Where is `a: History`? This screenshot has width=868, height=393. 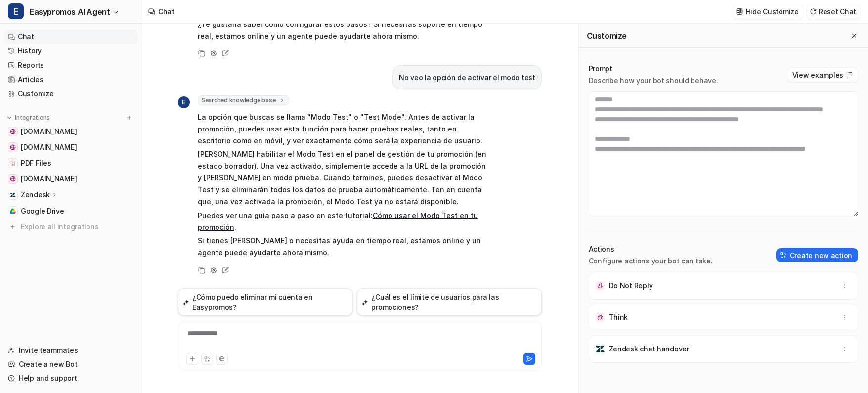
a: History is located at coordinates (71, 51).